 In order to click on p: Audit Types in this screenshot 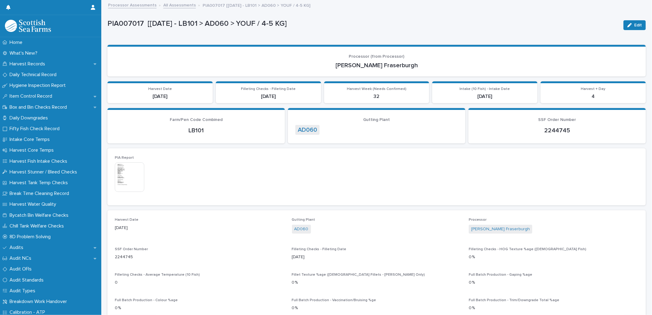, I will do `click(24, 291)`.